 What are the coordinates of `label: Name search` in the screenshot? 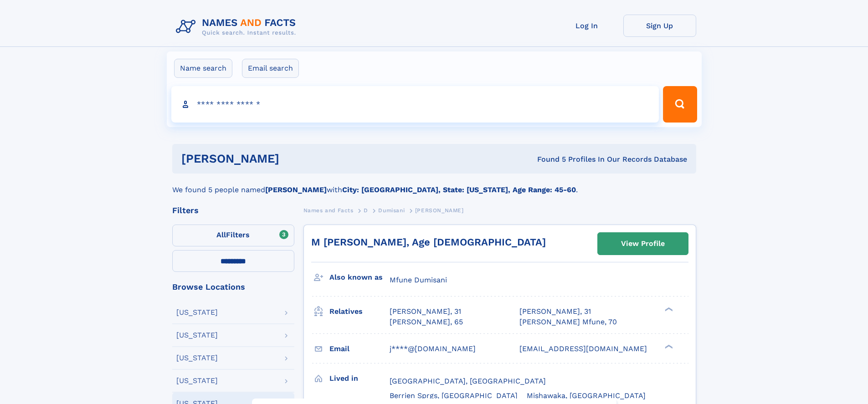 It's located at (203, 68).